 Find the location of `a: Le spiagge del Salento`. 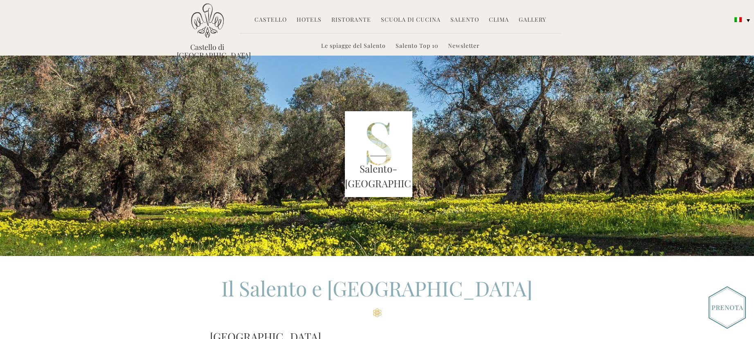

a: Le spiagge del Salento is located at coordinates (354, 46).